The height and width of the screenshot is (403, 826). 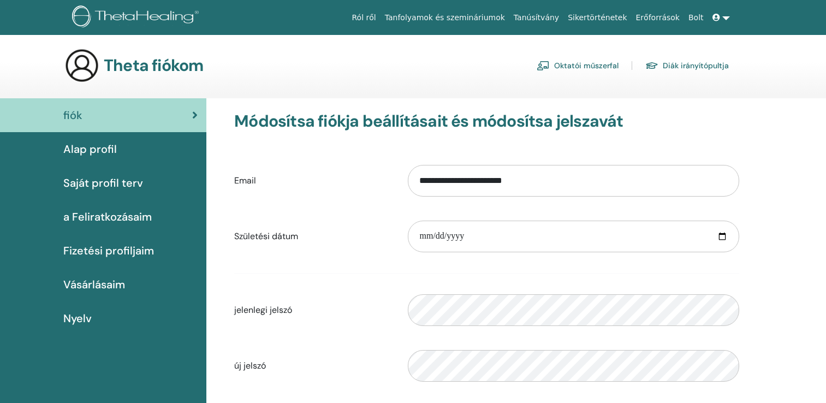 I want to click on img: generic-user-icon.jpg, so click(x=82, y=65).